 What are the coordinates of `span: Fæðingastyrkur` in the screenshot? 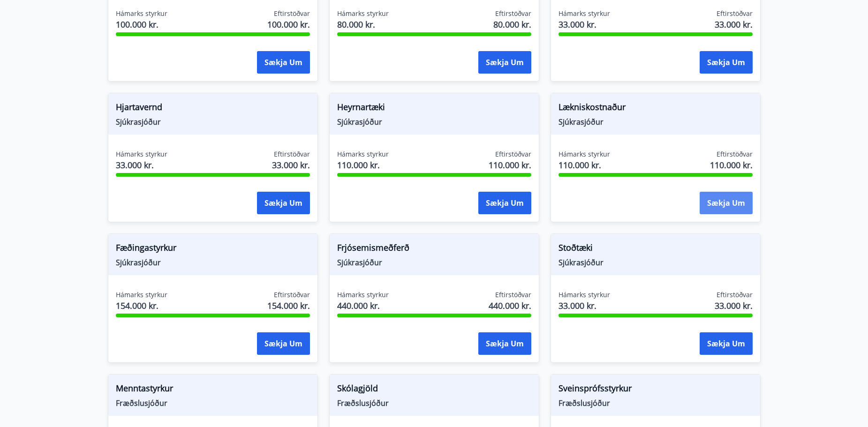 It's located at (213, 249).